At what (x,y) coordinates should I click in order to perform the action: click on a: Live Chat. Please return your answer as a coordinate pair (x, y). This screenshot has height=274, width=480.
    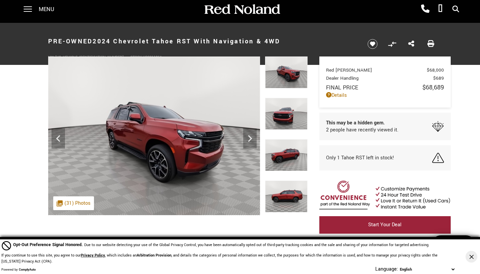
    Looking at the image, I should click on (453, 245).